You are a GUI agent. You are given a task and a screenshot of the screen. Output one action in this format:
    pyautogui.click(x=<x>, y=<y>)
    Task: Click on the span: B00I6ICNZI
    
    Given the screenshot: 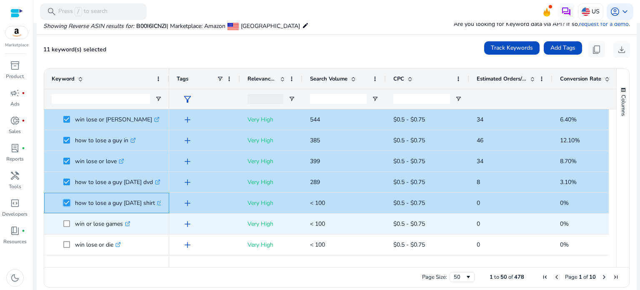 What is the action you would take?
    pyautogui.click(x=151, y=26)
    